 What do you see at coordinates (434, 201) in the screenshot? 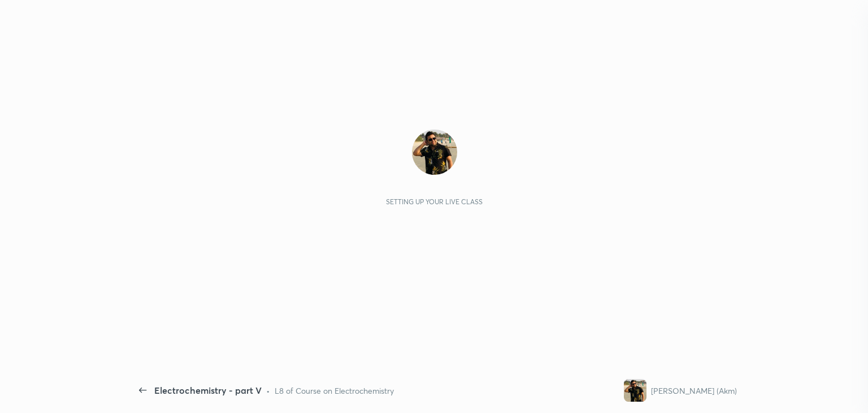
I see `div: Setting up your live class` at bounding box center [434, 201].